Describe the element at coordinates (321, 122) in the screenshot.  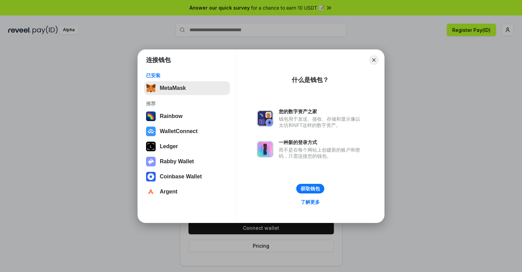
I see `div: 钱包用于发送、接收、存储和显示像以太坊和NFT这样的数字资产。` at that location.